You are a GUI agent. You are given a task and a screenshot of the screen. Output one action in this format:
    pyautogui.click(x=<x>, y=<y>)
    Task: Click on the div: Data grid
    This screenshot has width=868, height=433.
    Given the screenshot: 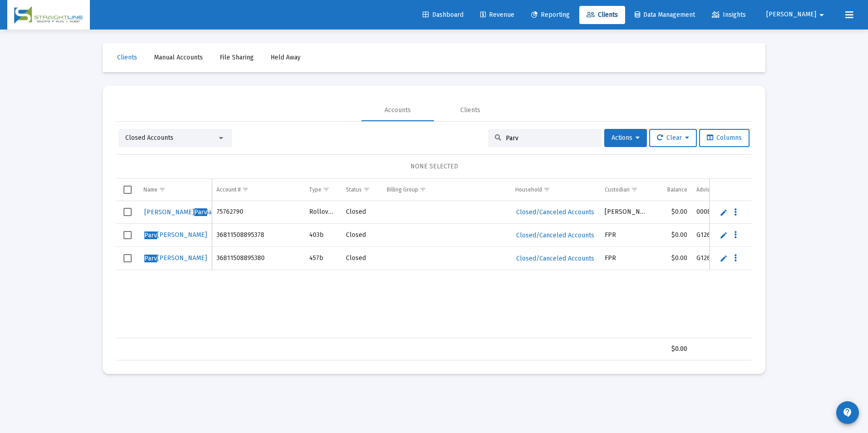 What is the action you would take?
    pyautogui.click(x=434, y=269)
    